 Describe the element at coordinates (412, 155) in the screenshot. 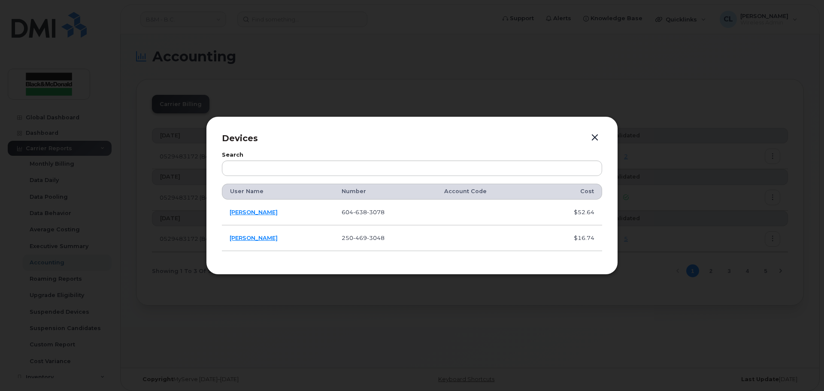

I see `label: Search` at that location.